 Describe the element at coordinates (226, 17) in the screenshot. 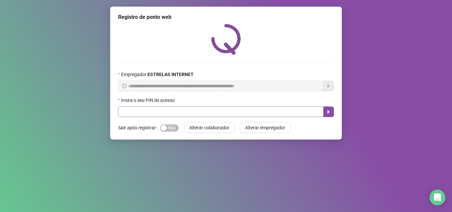

I see `div: Registro de ponto web` at that location.